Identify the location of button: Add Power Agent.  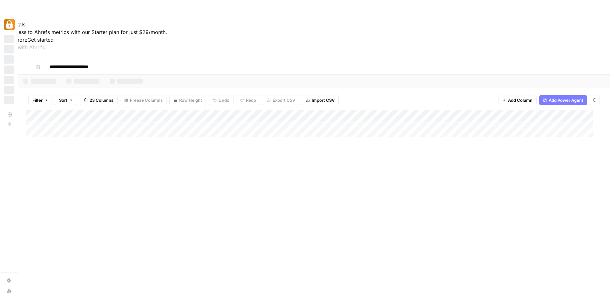
(563, 100).